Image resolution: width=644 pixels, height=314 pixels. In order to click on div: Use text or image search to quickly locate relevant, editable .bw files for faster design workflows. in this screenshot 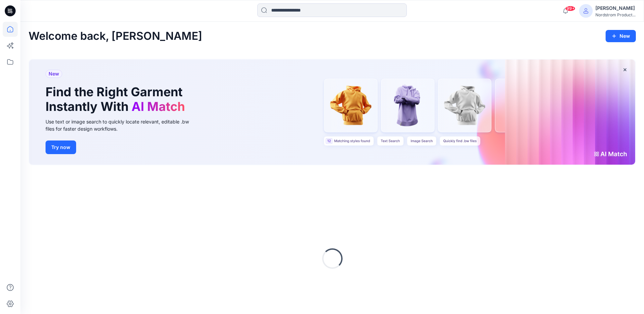, I will do `click(122, 125)`.